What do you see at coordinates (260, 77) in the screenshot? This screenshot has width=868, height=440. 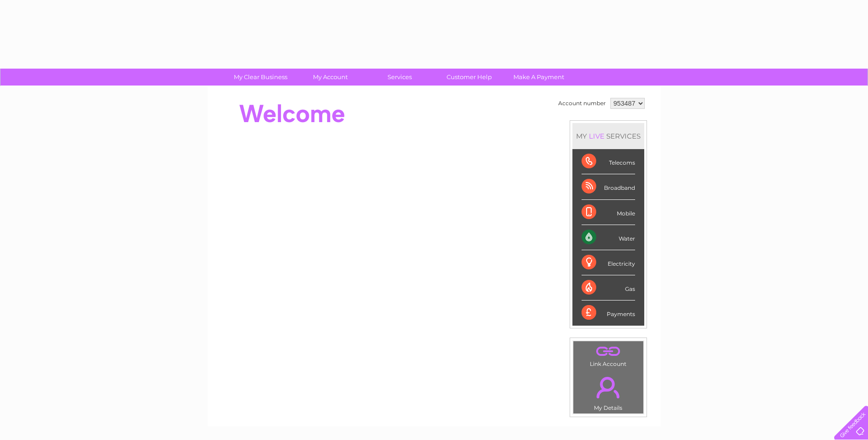 I see `a: My Clear Business` at bounding box center [260, 77].